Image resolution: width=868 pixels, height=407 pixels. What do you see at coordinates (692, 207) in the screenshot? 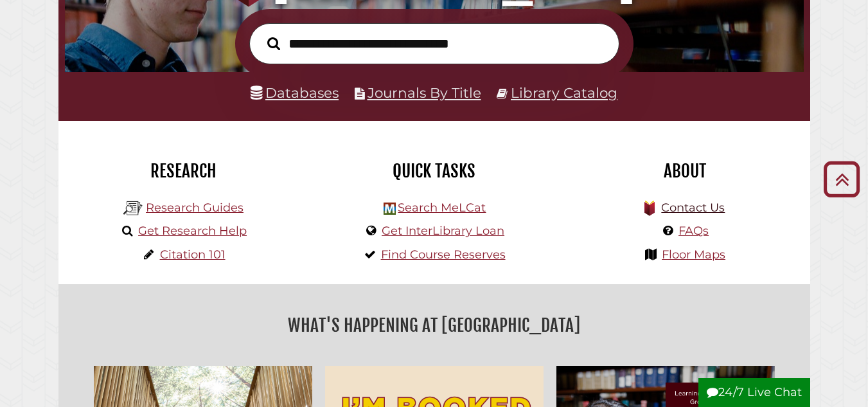
I see `a: Contact Us` at bounding box center [692, 207].